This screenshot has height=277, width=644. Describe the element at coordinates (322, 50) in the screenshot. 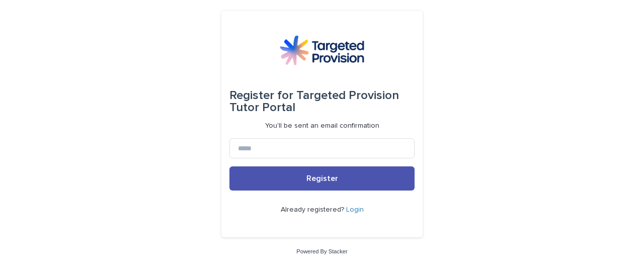

I see `img: M5nRWzHhSzIhMunXDL62` at that location.